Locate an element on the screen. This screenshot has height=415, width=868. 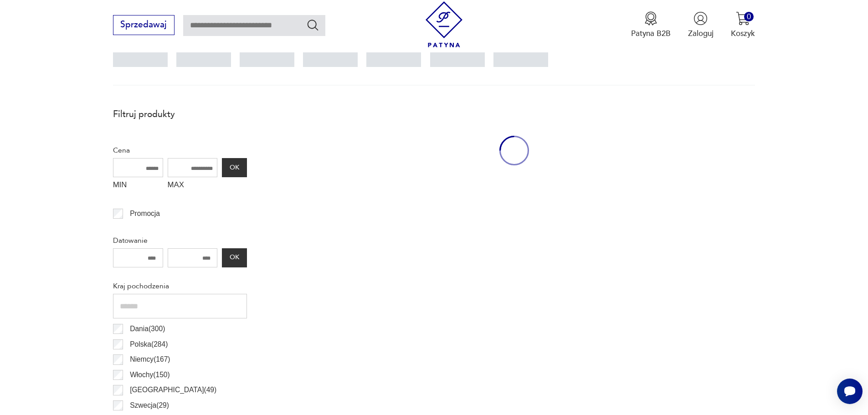
p: Kraj pochodzenia is located at coordinates (180, 286).